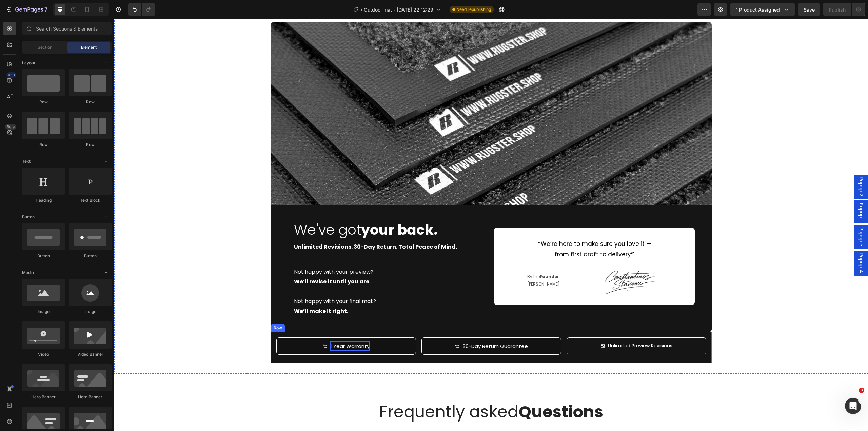 The image size is (868, 431). Describe the element at coordinates (435, 257) in the screenshot. I see `strong: Founder` at that location.